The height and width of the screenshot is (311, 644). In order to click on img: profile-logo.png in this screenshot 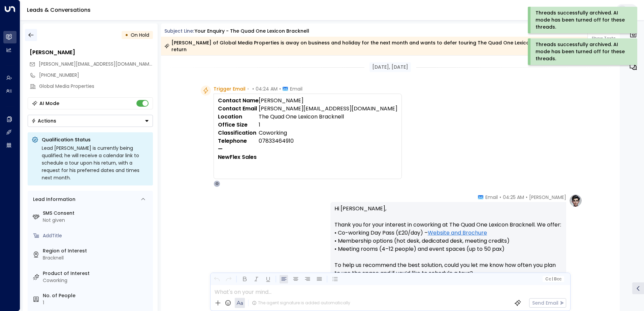, I will do `click(575, 200)`.